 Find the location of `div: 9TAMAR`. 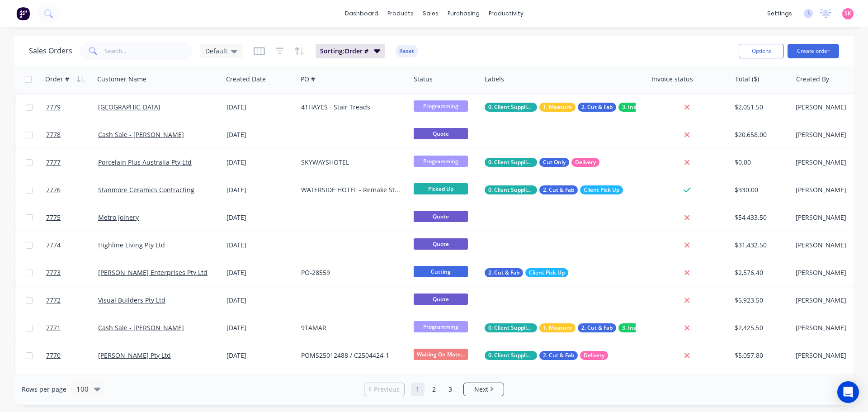

div: 9TAMAR is located at coordinates (351, 328).